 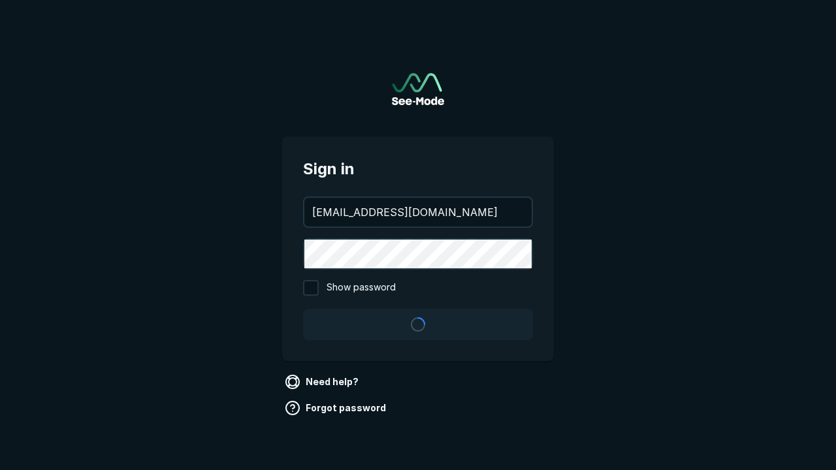 I want to click on a: Go to sign in, so click(x=418, y=89).